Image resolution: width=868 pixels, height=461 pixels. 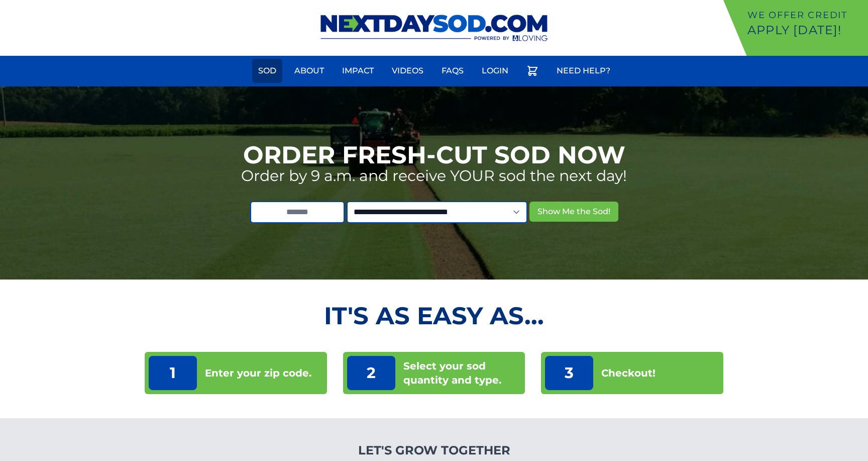 I want to click on p: 2, so click(x=372, y=373).